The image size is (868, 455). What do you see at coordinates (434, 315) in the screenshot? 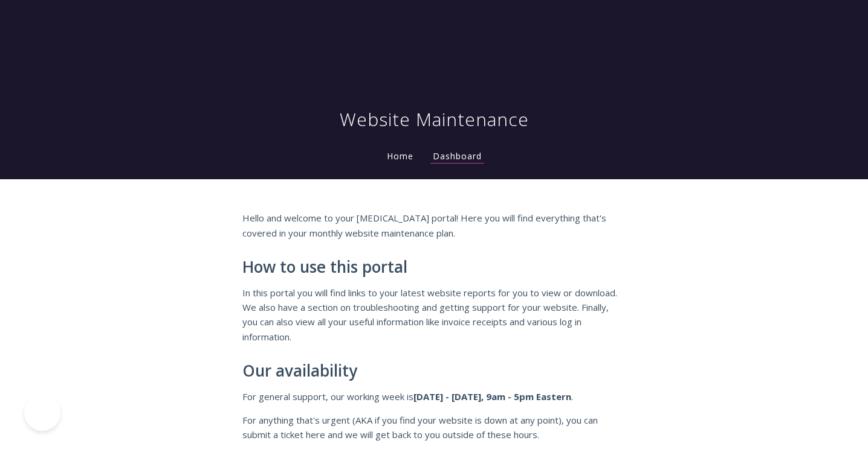
I see `p: In this portal you will find links to your latest website reports for you to view or download. We...` at bounding box center [434, 315].